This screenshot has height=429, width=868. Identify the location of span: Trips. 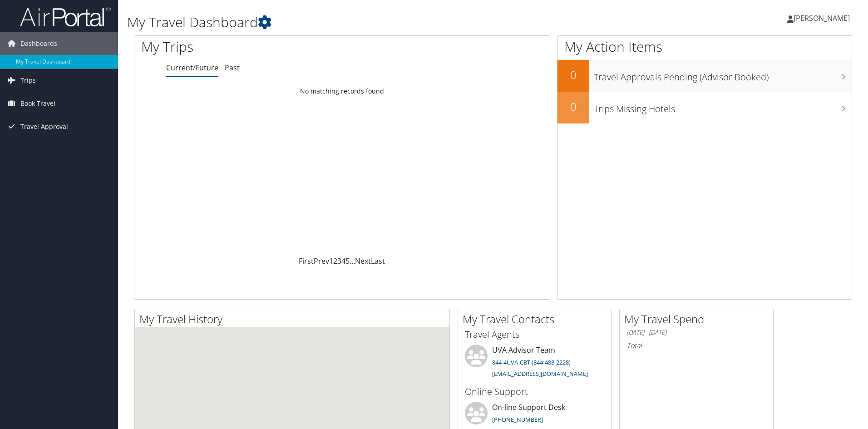
(28, 80).